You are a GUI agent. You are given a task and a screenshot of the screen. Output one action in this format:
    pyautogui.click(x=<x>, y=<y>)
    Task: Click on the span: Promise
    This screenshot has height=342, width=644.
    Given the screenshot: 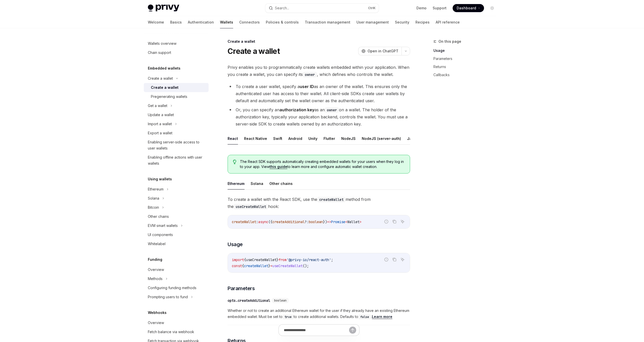 What is the action you would take?
    pyautogui.click(x=338, y=222)
    